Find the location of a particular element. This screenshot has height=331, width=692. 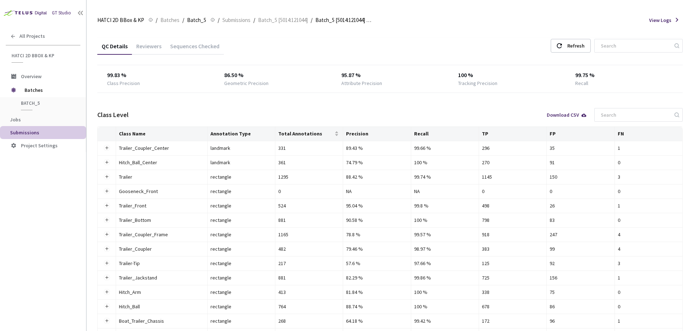

div: 99 is located at coordinates (581, 249).